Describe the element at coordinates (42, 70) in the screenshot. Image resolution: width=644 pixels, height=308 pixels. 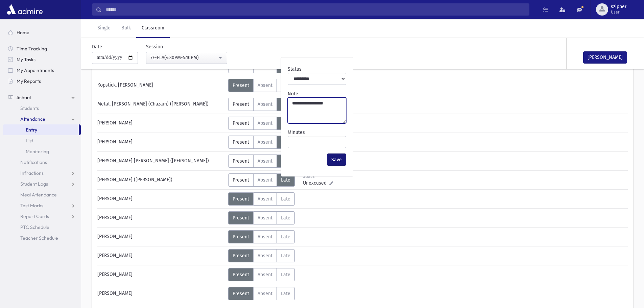
I see `a: My Appointments` at that location.